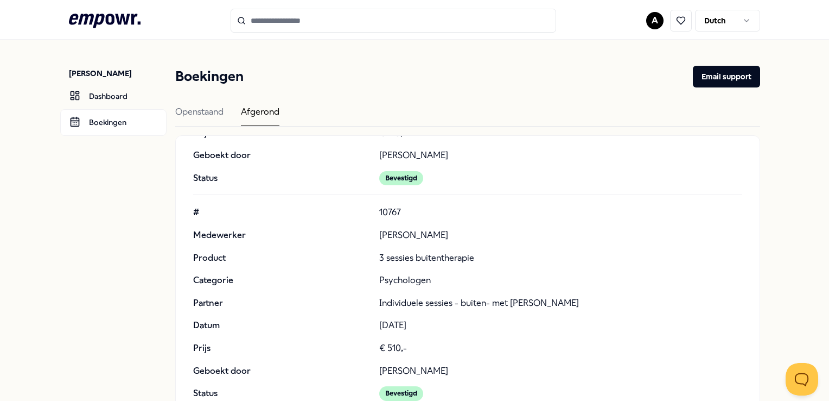  What do you see at coordinates (727, 77) in the screenshot?
I see `button: Email support` at bounding box center [727, 77].